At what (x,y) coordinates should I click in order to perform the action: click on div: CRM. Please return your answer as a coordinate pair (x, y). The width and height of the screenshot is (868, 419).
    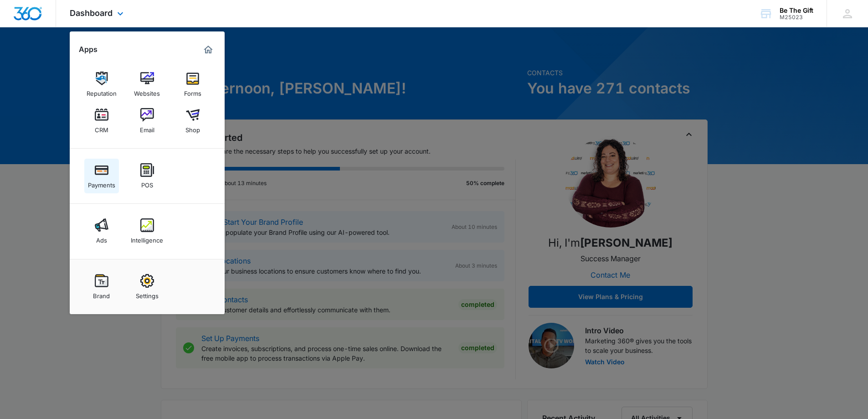
    Looking at the image, I should click on (102, 128).